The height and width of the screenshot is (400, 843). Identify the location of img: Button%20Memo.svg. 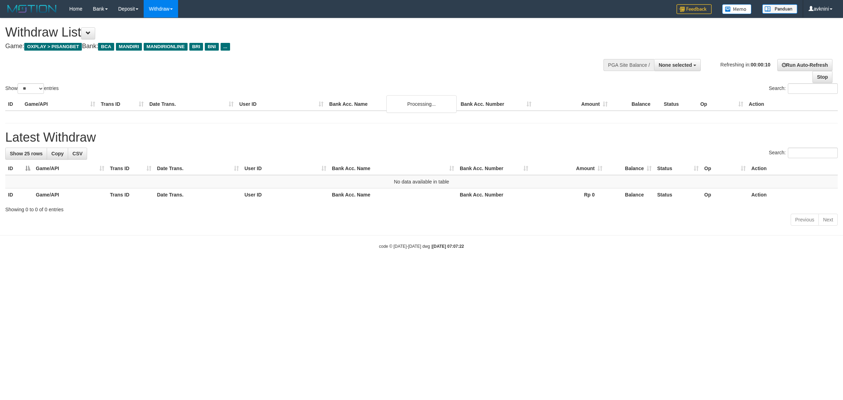
(737, 9).